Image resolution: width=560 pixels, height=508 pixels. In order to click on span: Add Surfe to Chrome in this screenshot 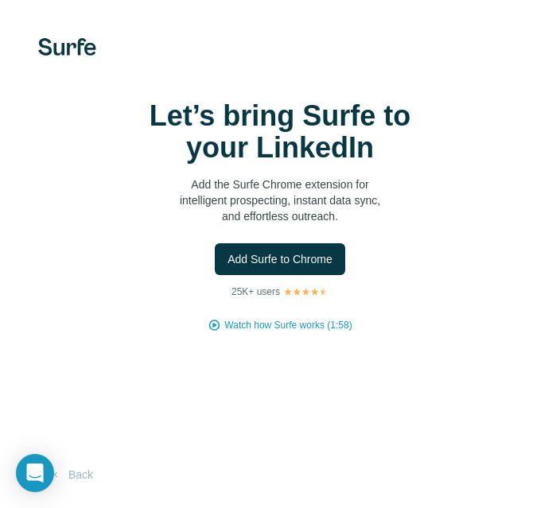, I will do `click(280, 259)`.